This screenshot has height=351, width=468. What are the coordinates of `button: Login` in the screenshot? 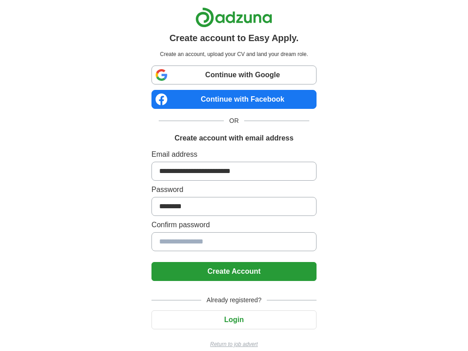 It's located at (234, 320).